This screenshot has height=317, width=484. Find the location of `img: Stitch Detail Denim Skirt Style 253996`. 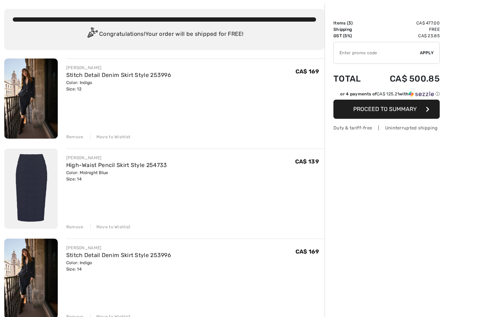

img: Stitch Detail Denim Skirt Style 253996 is located at coordinates (31, 99).